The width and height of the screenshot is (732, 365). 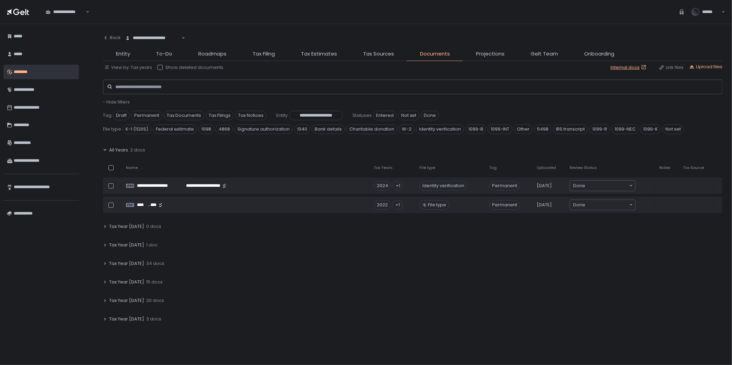 I want to click on span: 1040, so click(x=302, y=129).